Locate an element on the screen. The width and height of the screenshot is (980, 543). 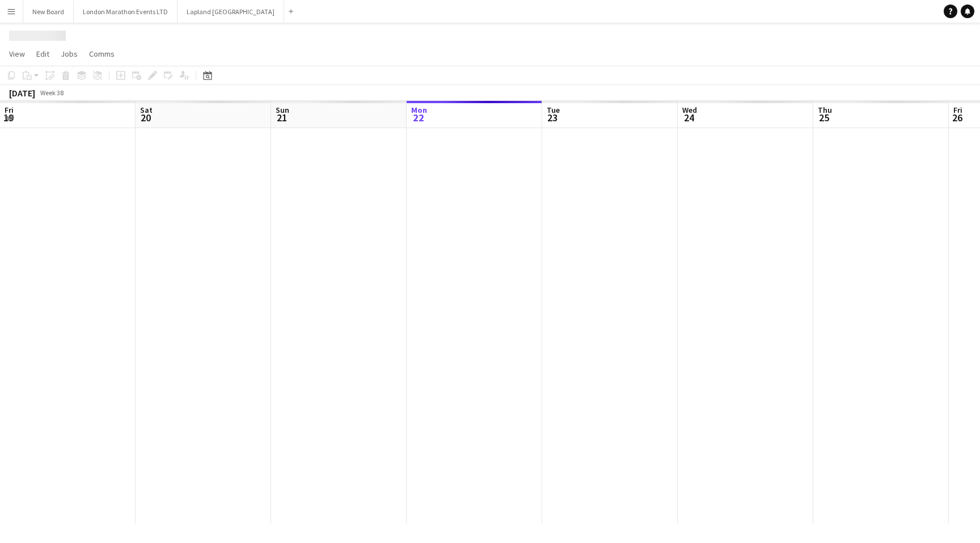
a: Jobs is located at coordinates (70, 54).